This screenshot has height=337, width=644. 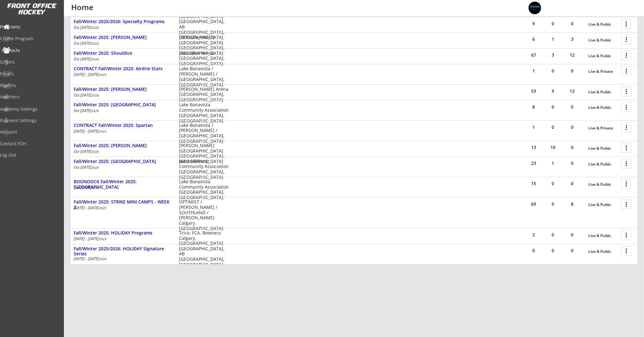 I want to click on div: 53, so click(x=533, y=91).